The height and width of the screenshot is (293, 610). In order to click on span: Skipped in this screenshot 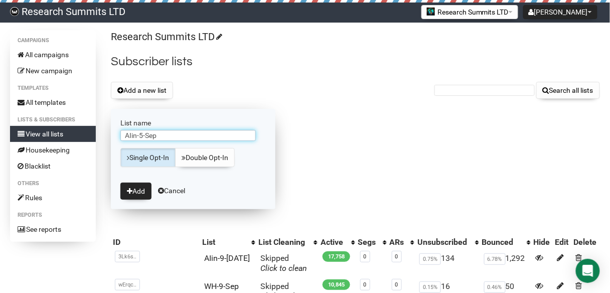, I will do `click(283, 263)`.